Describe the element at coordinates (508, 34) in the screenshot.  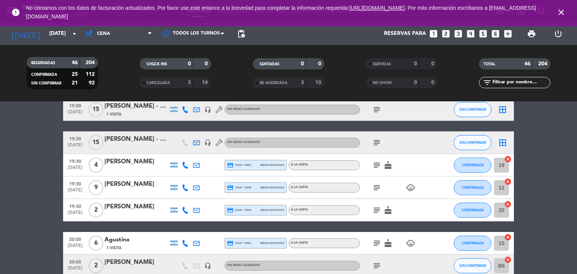
I see `i: add_box` at that location.